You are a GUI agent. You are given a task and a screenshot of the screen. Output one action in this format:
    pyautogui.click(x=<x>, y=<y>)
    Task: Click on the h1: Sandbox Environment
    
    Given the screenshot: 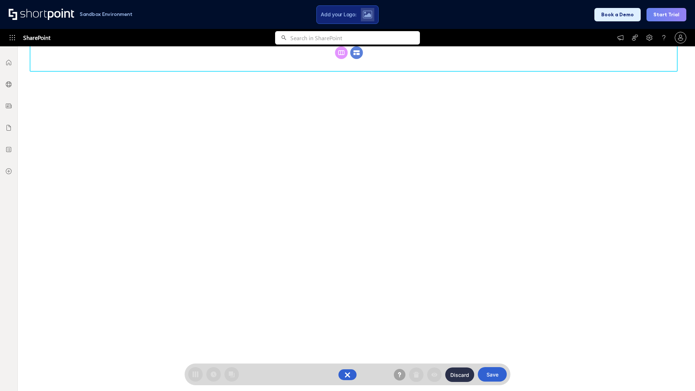 What is the action you would take?
    pyautogui.click(x=106, y=14)
    